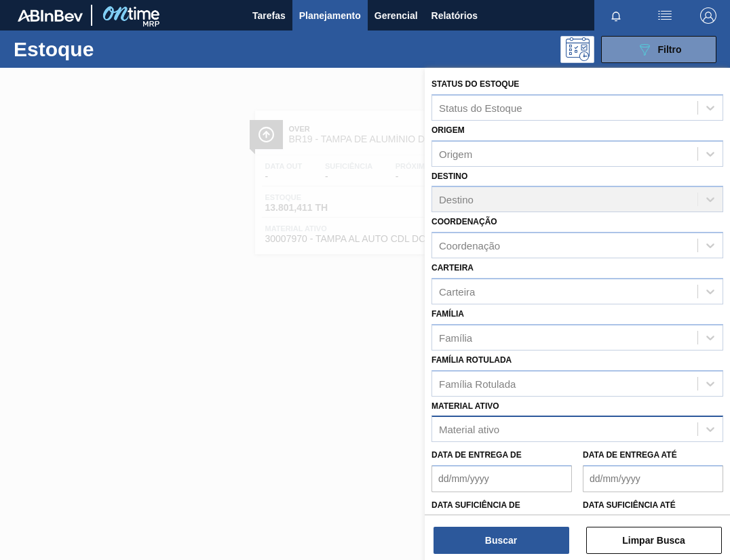 The width and height of the screenshot is (730, 560). I want to click on div: Status do Estoque, so click(480, 107).